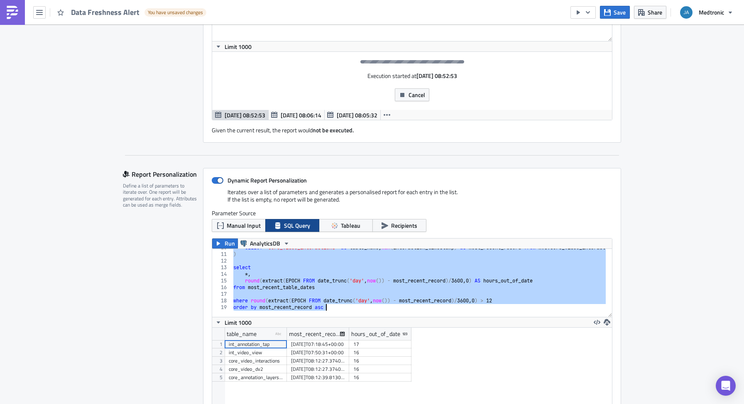 This screenshot has width=744, height=404. What do you see at coordinates (399, 225) in the screenshot?
I see `button: Recipients` at bounding box center [399, 225].